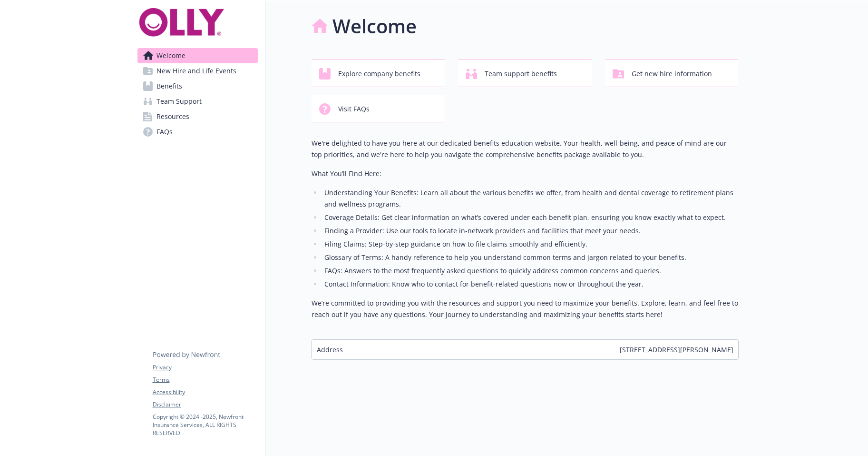 This screenshot has height=456, width=868. I want to click on li: FAQs: Answers to the most frequently asked questions to quickly address common concerns and queries., so click(530, 271).